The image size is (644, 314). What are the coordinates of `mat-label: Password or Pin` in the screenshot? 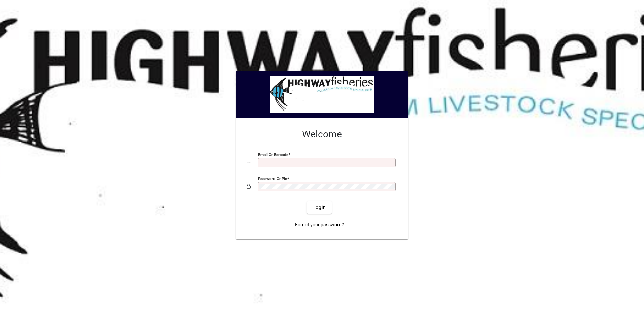 It's located at (273, 178).